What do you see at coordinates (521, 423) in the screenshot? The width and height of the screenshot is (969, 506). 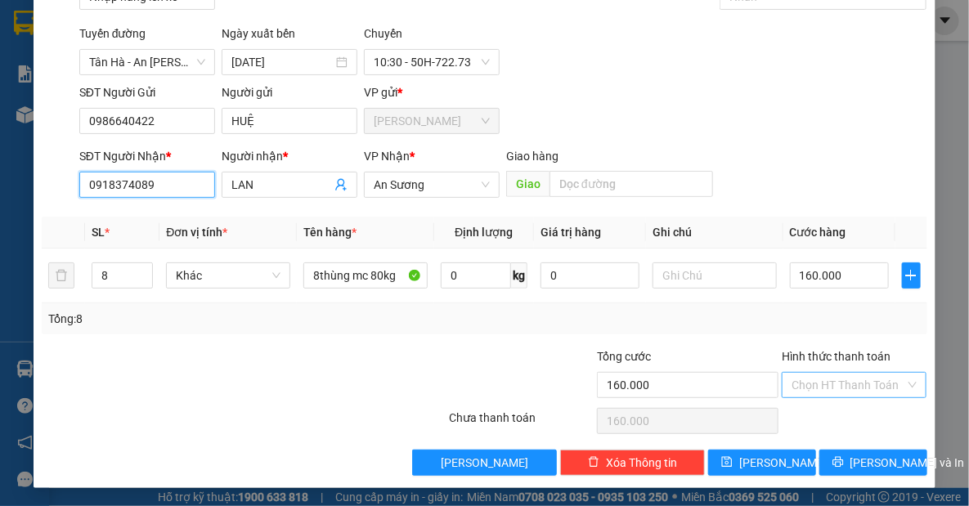 I see `div: Chưa thanh toán` at bounding box center [521, 423].